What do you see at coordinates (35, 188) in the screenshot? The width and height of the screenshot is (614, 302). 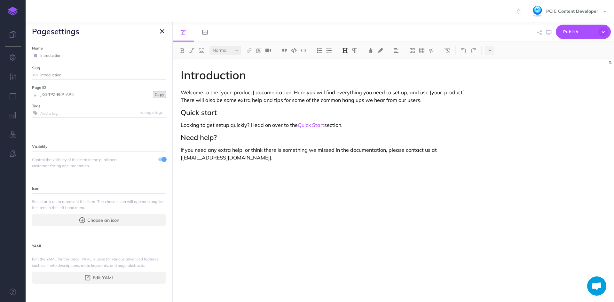 I see `small: Icon` at bounding box center [35, 188].